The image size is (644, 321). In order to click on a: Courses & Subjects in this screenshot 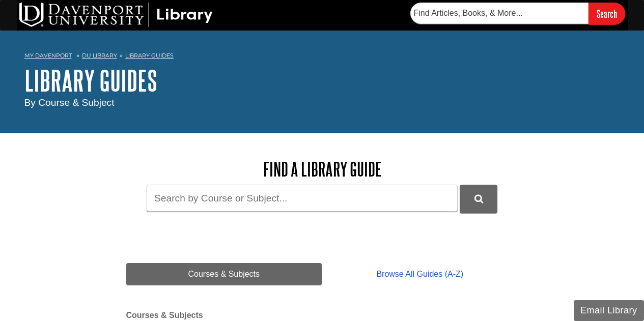, I will do `click(224, 274)`.